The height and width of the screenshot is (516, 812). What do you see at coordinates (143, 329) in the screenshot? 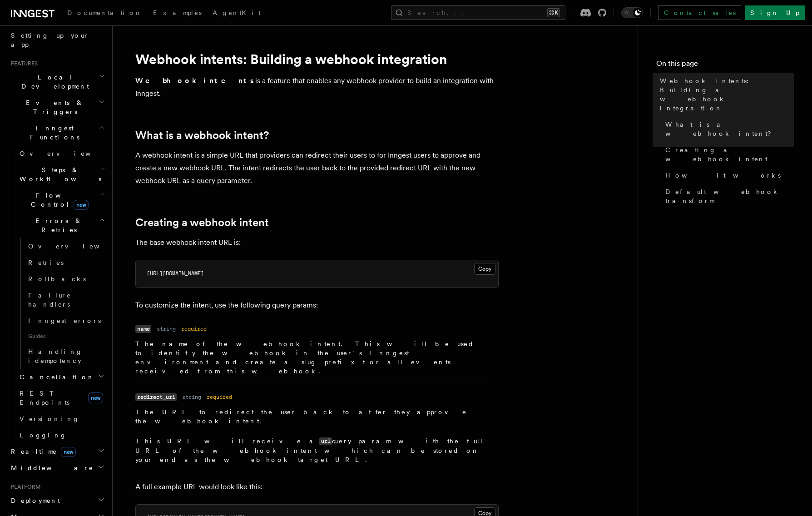
I see `code: name` at bounding box center [143, 329].